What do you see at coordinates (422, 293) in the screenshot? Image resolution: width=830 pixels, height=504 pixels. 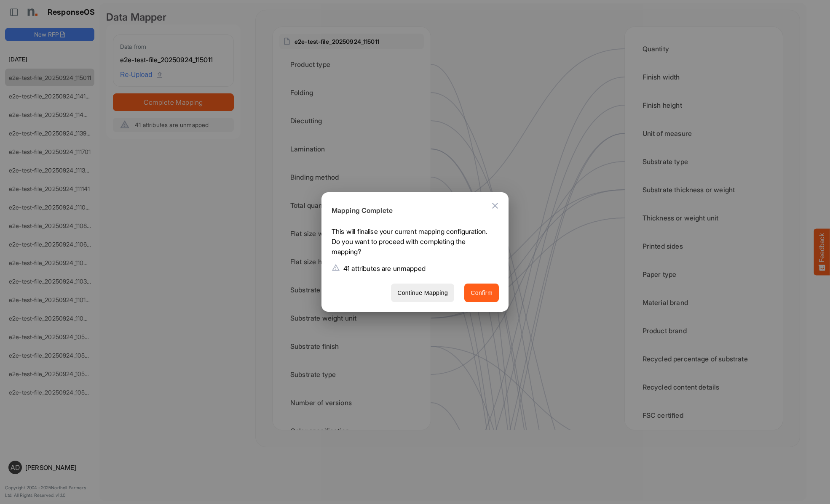 I see `button: Continue Mapping` at bounding box center [422, 293].